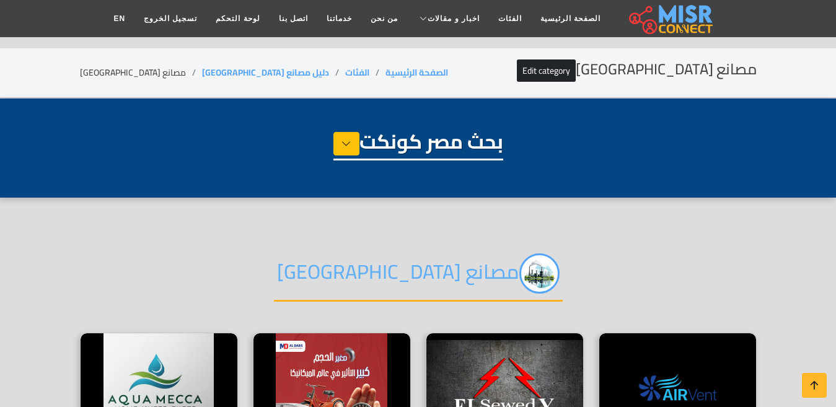  Describe the element at coordinates (448, 19) in the screenshot. I see `a: اخبار و مقالات` at that location.